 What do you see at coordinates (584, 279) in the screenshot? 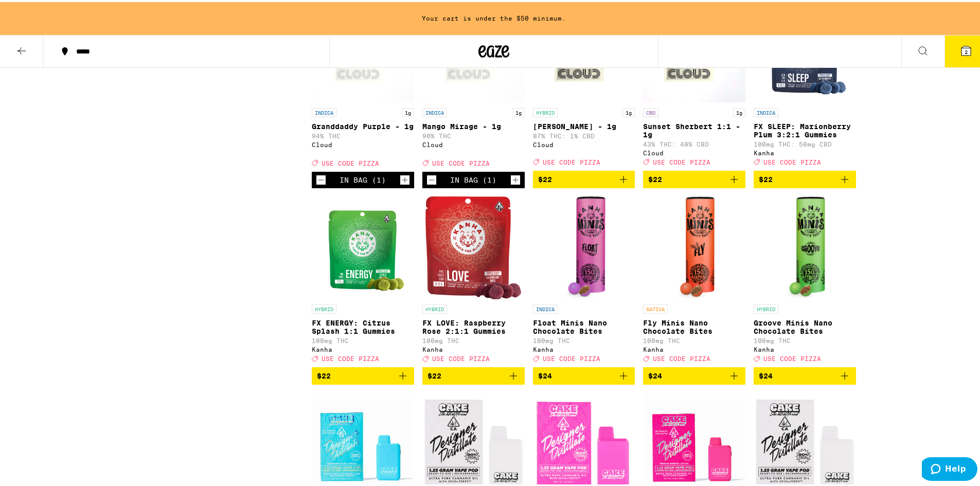
I see `a: Open page for Float Minis Nano Chocolate Bites from Kanha` at bounding box center [584, 279].